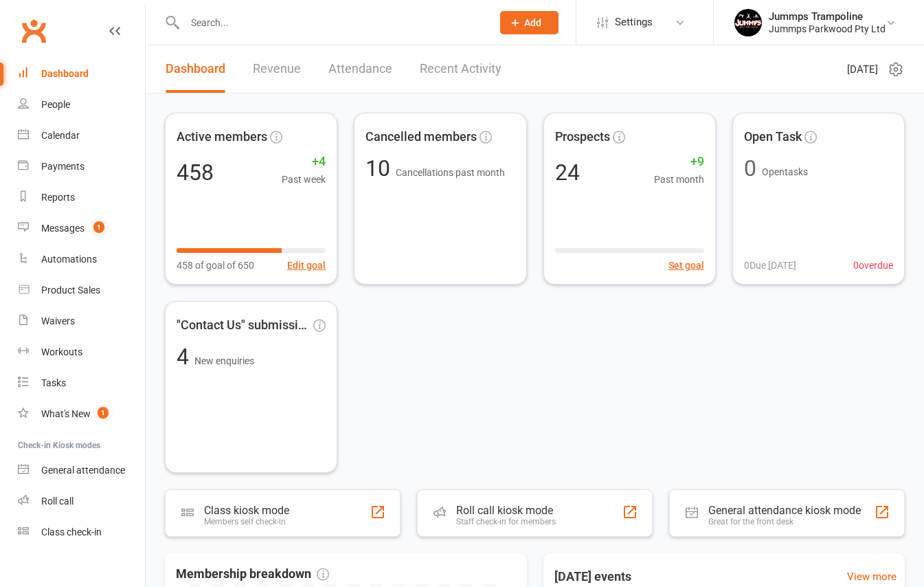  I want to click on a: View more, so click(872, 577).